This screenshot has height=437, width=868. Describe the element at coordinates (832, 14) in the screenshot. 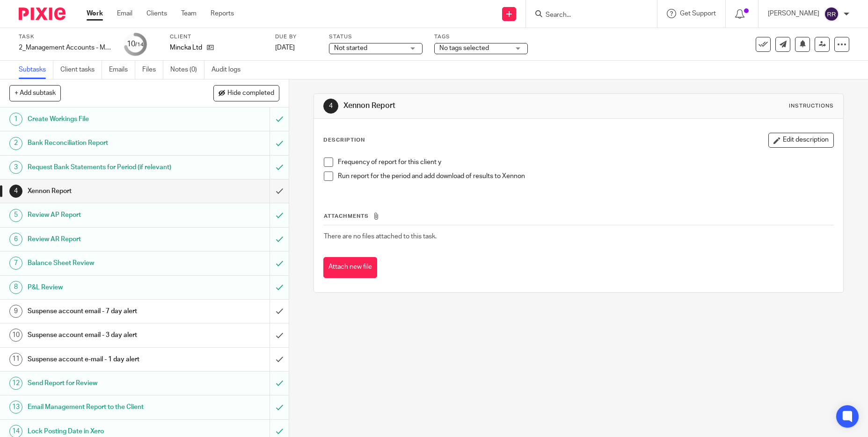

I see `img: svg%3E` at that location.